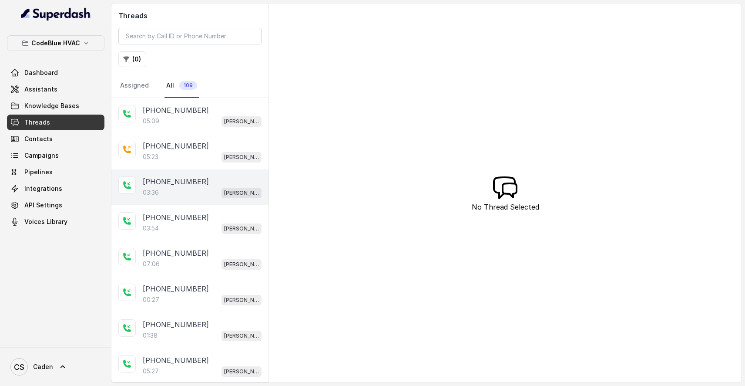 The width and height of the screenshot is (745, 386). Describe the element at coordinates (43, 205) in the screenshot. I see `span: API Settings` at that location.